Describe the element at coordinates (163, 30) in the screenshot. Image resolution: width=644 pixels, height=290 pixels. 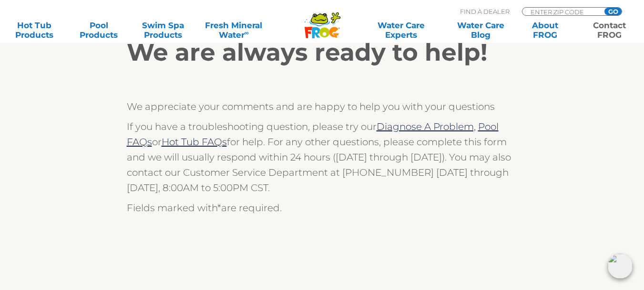
I see `a: Swim SpaProducts` at that location.